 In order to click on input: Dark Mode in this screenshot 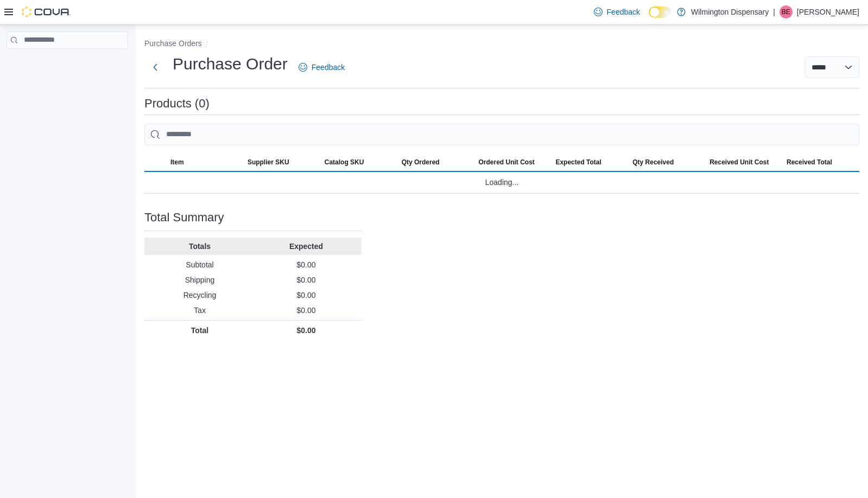, I will do `click(660, 12)`.